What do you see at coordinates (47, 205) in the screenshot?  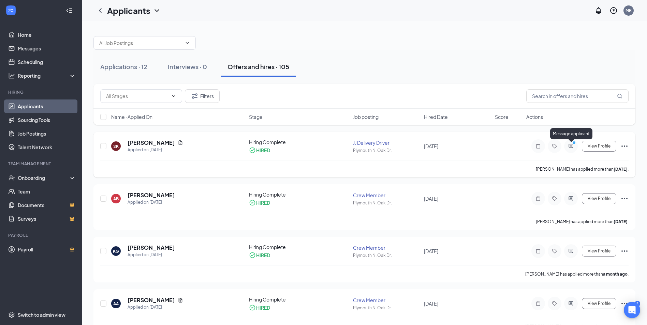 I see `a: DocumentsCrown` at bounding box center [47, 205].